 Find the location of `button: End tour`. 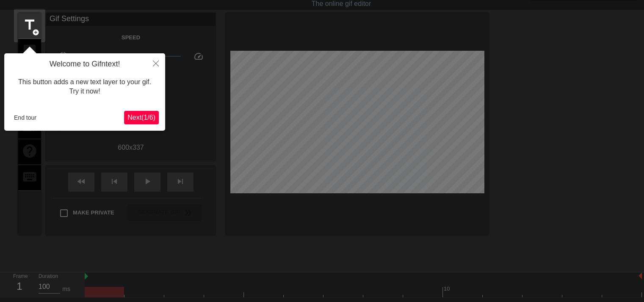

button: End tour is located at coordinates (25, 118).